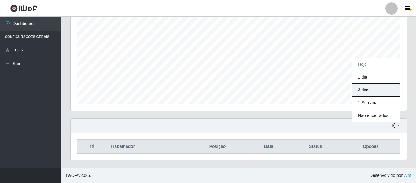 The image size is (416, 183). Describe the element at coordinates (217, 147) in the screenshot. I see `th: Posição` at that location.